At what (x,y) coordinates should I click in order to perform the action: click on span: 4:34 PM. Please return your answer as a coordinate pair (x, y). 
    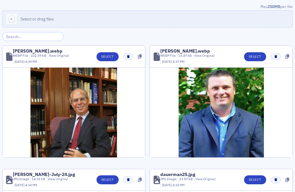
    Looking at the image, I should click on (31, 185).